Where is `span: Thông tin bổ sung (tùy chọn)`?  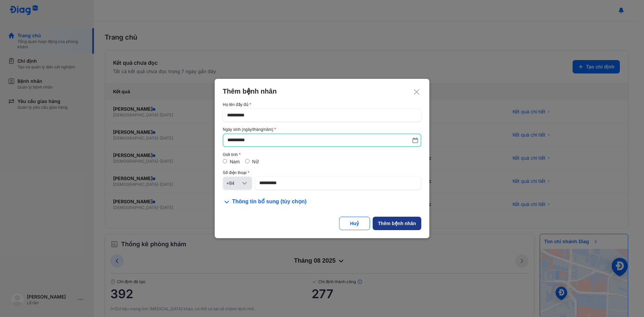 span: Thông tin bổ sung (tùy chọn) is located at coordinates (269, 202).